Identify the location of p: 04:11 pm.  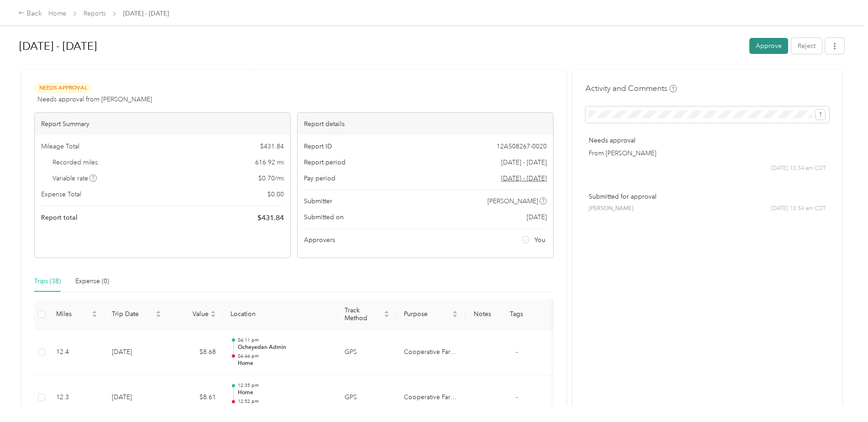
(284, 340).